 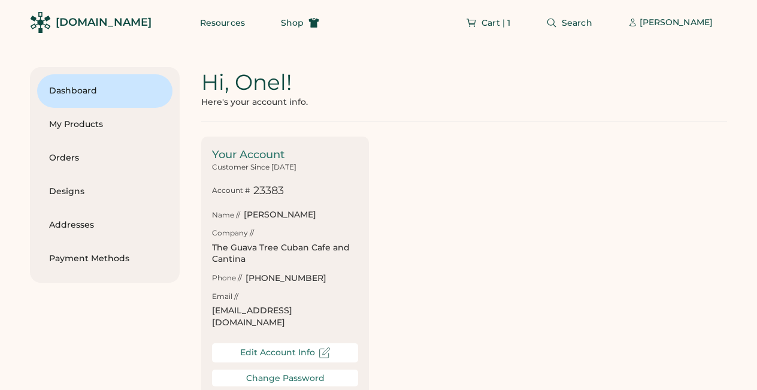 What do you see at coordinates (226, 215) in the screenshot?
I see `div: Name //` at bounding box center [226, 215].